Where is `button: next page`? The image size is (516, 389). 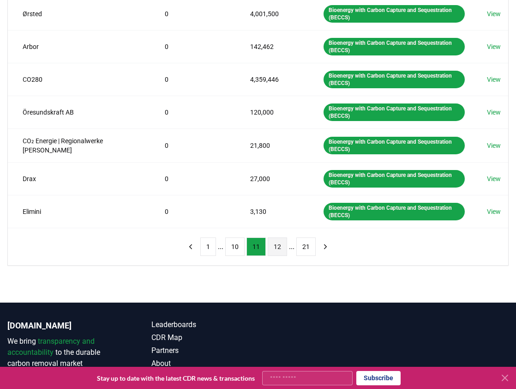 button: next page is located at coordinates (325, 247).